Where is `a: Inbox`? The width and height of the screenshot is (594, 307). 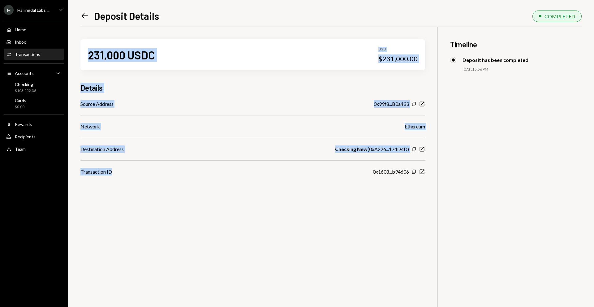
a: Inbox is located at coordinates (34, 42).